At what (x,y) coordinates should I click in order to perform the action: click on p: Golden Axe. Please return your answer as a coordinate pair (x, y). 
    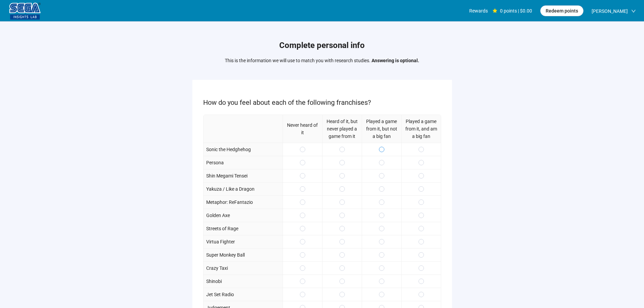
    Looking at the image, I should click on (218, 215).